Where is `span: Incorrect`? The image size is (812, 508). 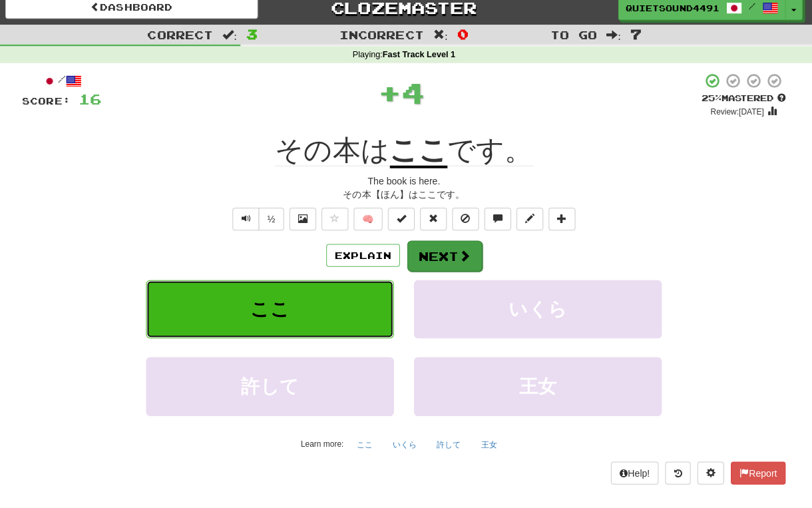
span: Incorrect is located at coordinates (384, 38).